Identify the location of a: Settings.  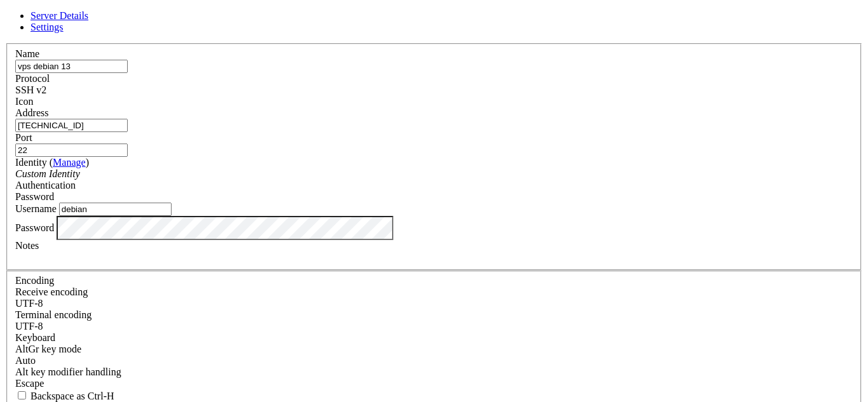
(47, 27).